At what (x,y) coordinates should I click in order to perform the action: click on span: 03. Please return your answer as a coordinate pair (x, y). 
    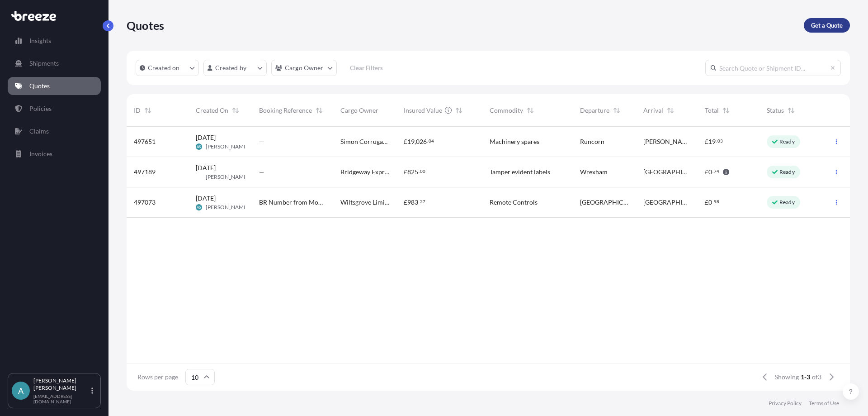
    Looking at the image, I should click on (720, 141).